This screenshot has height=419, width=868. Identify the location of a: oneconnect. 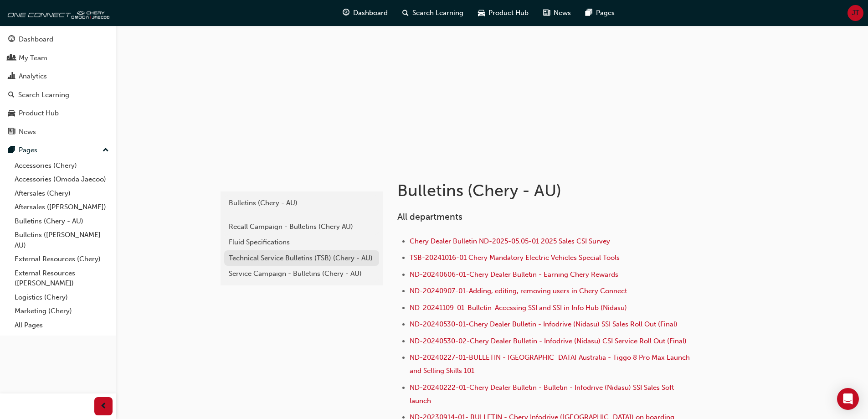
(57, 13).